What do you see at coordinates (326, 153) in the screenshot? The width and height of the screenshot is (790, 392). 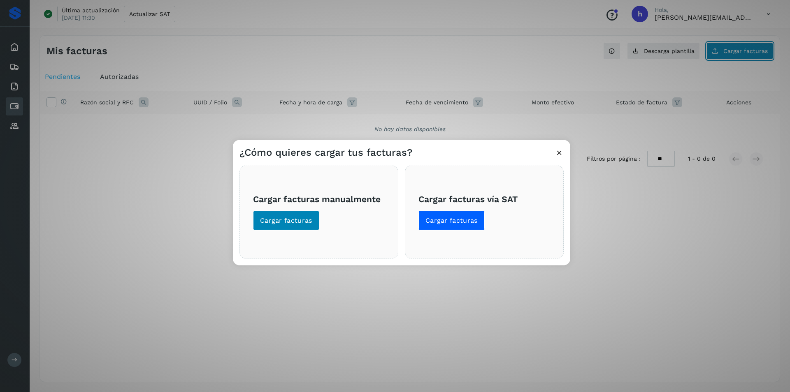 I see `h3: ¿Cómo quieres cargar tus facturas?` at bounding box center [326, 153].